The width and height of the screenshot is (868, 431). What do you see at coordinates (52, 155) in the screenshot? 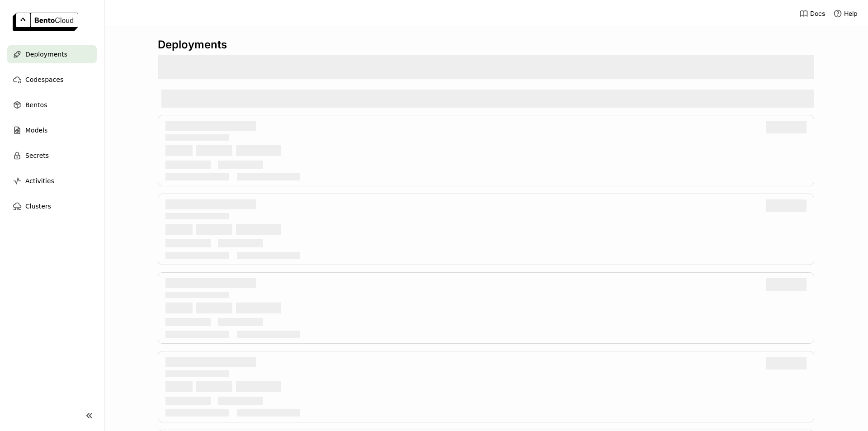
I see `a: Secrets` at bounding box center [52, 155].